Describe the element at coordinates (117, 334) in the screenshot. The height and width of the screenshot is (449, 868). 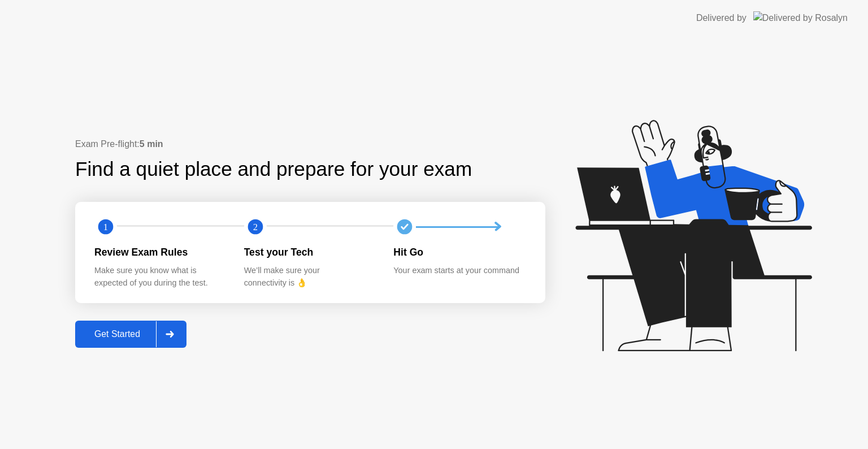
I see `div: Get Started` at that location.